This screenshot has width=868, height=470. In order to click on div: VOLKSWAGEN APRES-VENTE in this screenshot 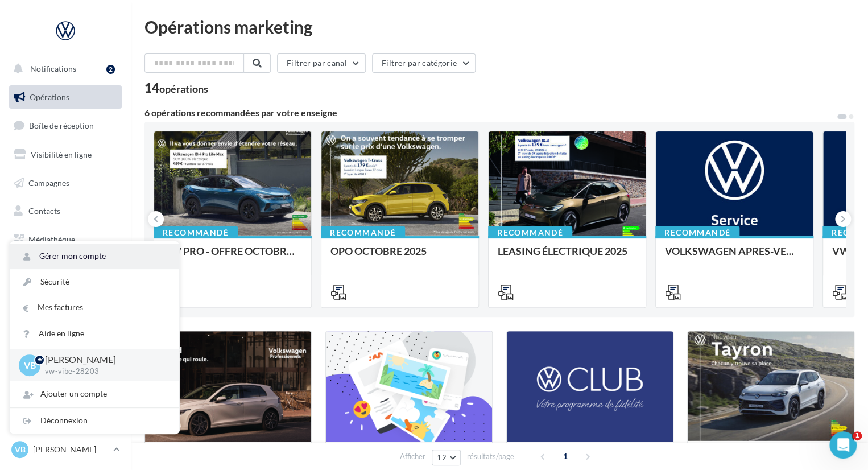, I will do `click(734, 257)`.